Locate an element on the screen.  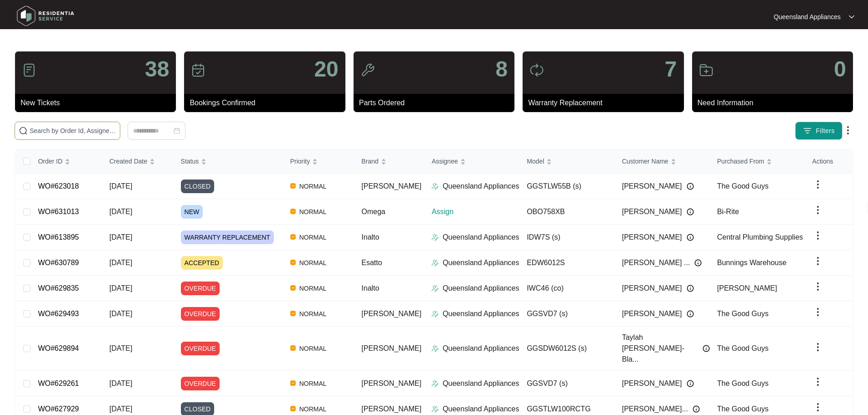
img: residentia service logo is located at coordinates (46, 16).